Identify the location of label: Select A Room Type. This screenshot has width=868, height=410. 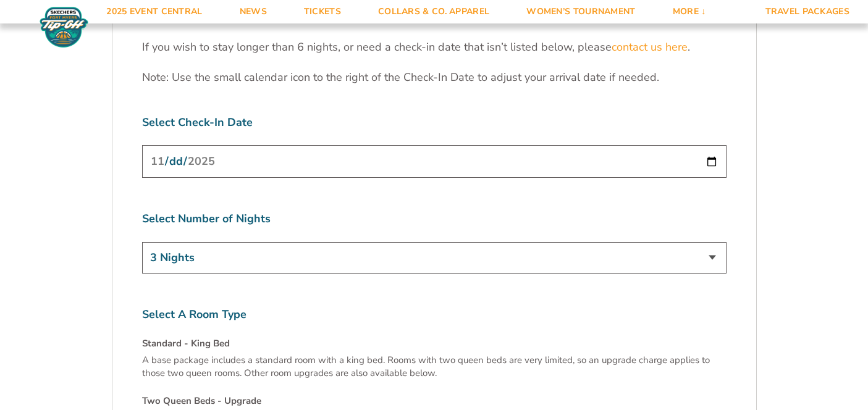
(434, 314).